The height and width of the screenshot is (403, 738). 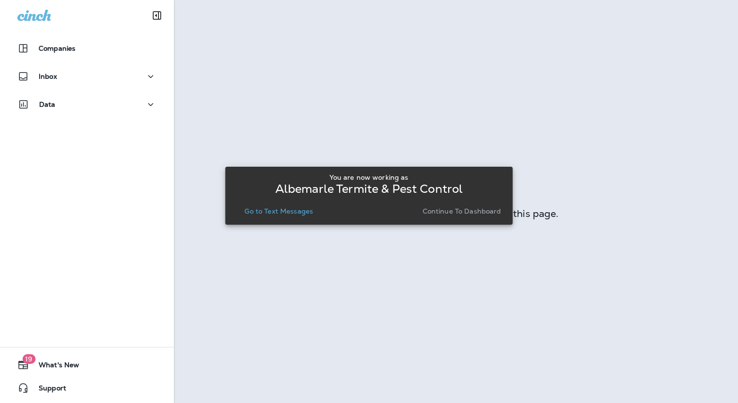 I want to click on span: 19, so click(x=28, y=359).